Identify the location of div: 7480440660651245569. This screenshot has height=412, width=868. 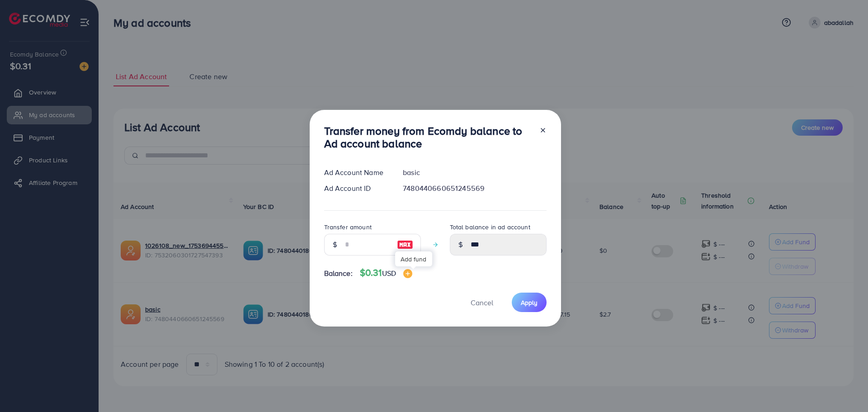
(474, 188).